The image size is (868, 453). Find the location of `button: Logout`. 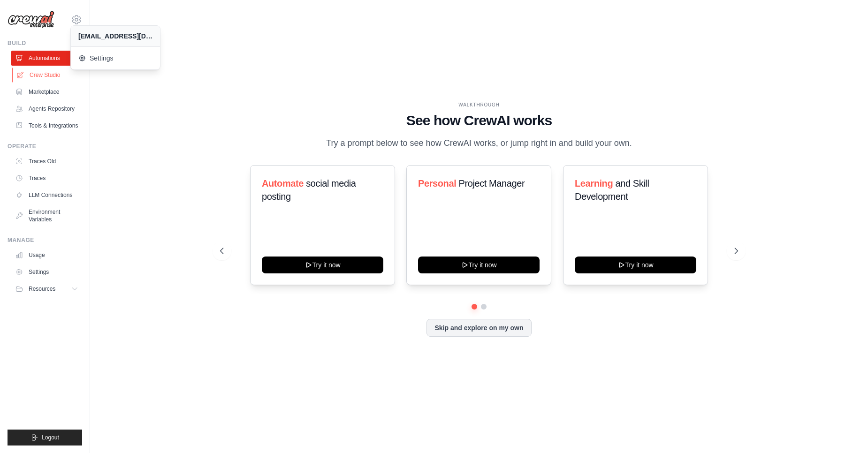

button: Logout is located at coordinates (44, 438).